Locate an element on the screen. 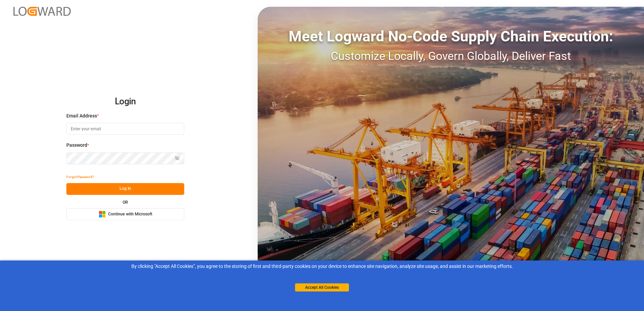 This screenshot has height=311, width=644. small: OR is located at coordinates (125, 203).